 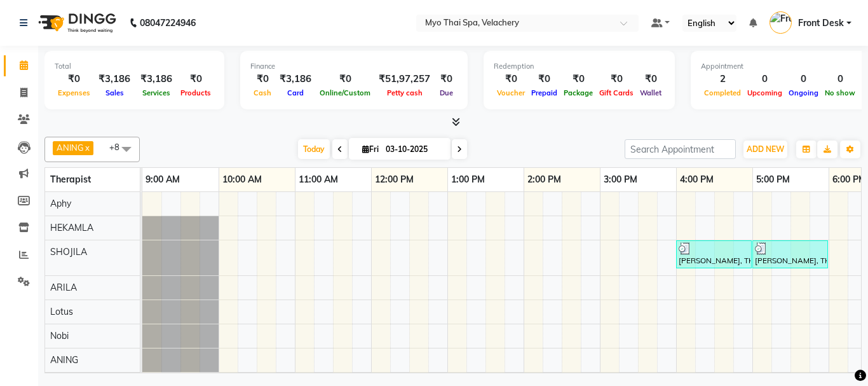 I want to click on span: Completed, so click(x=723, y=93).